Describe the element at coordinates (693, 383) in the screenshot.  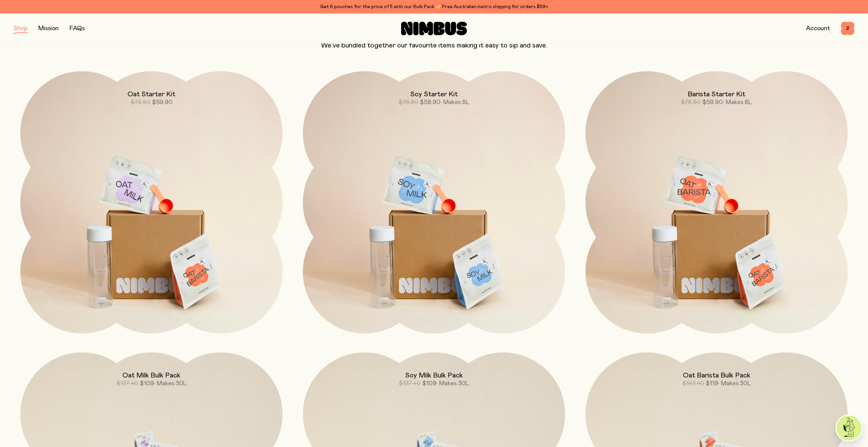
I see `span: $143.40` at that location.